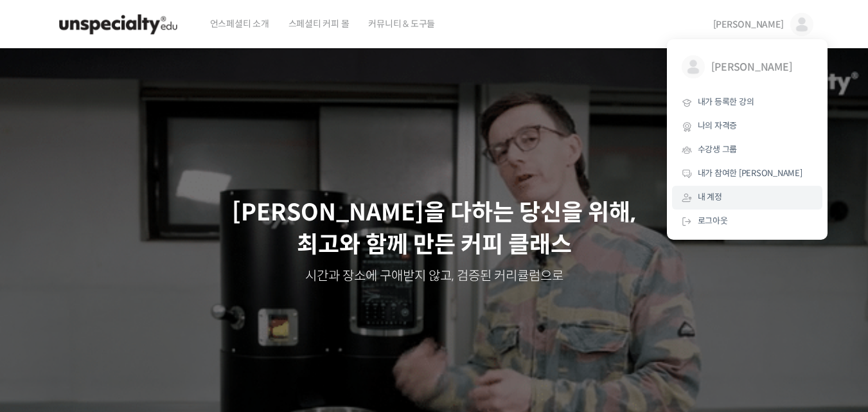 This screenshot has height=412, width=868. Describe the element at coordinates (712, 221) in the screenshot. I see `span: 로그아웃` at that location.